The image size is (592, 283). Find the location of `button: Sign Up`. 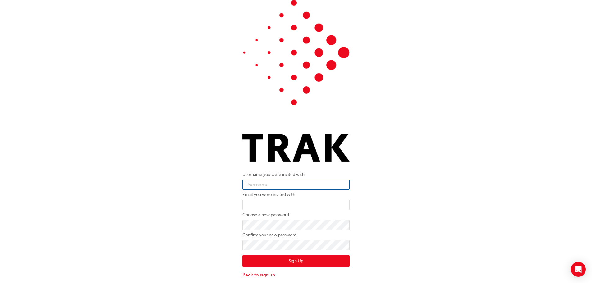

button: Sign Up is located at coordinates (296, 261).